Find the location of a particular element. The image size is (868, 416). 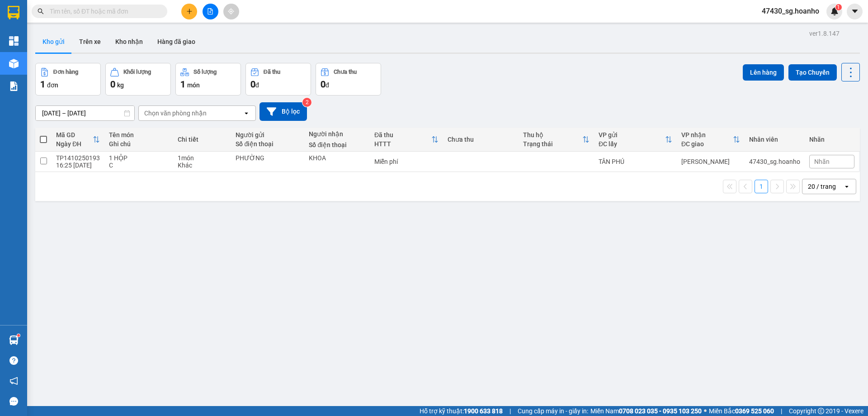

div: Người nhận is located at coordinates (337, 134).